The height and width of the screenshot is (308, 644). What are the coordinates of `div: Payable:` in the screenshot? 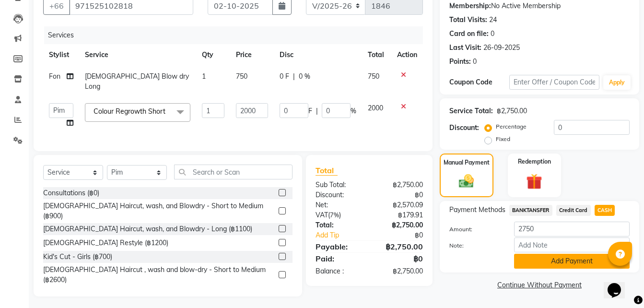 It's located at (339, 246).